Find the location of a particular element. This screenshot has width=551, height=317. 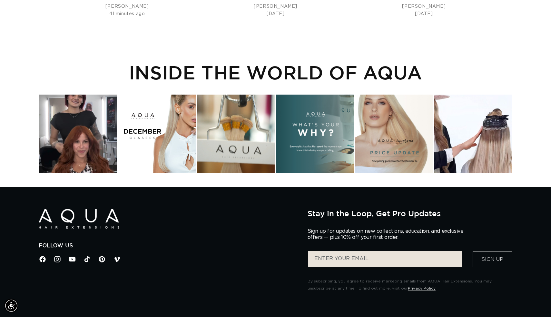

div: Accessibility Menu is located at coordinates (11, 305).